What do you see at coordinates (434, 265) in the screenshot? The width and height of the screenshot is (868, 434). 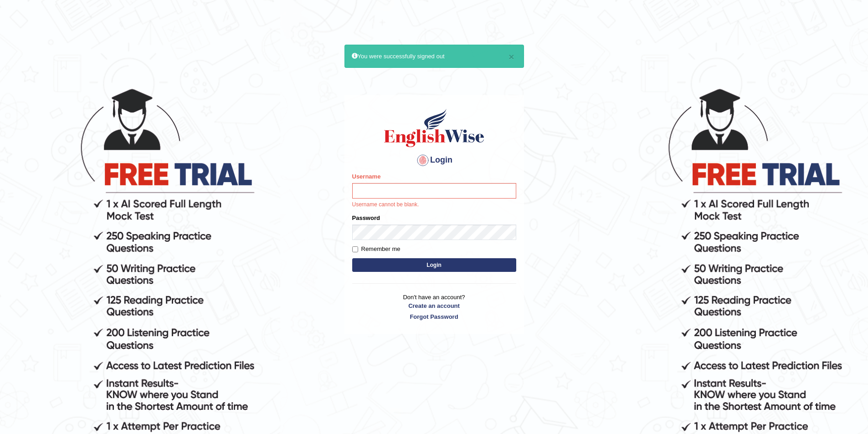 I see `button: Login` at bounding box center [434, 265].